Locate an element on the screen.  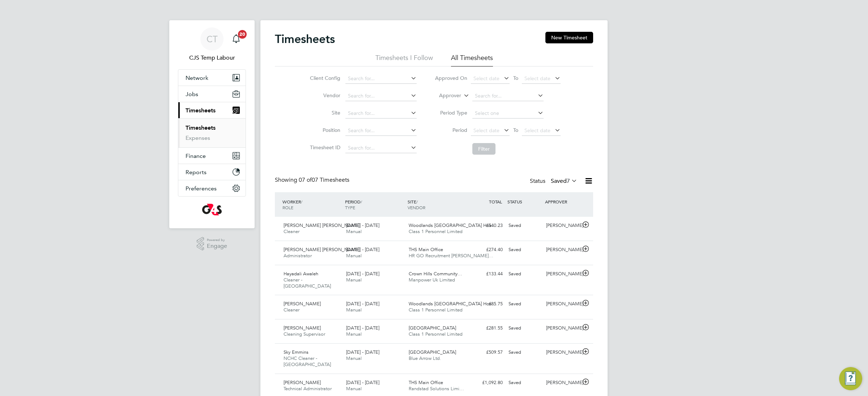
div: WORKER is located at coordinates (312, 205).